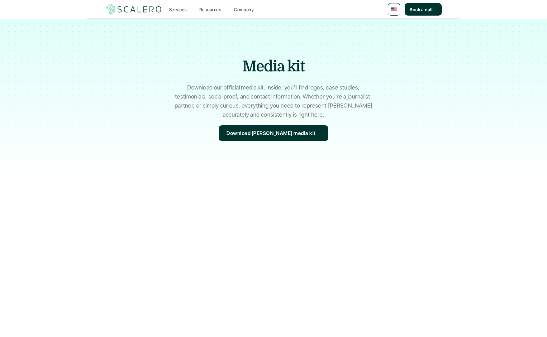 This screenshot has height=337, width=547. What do you see at coordinates (273, 66) in the screenshot?
I see `h1: Media kit` at bounding box center [273, 66].